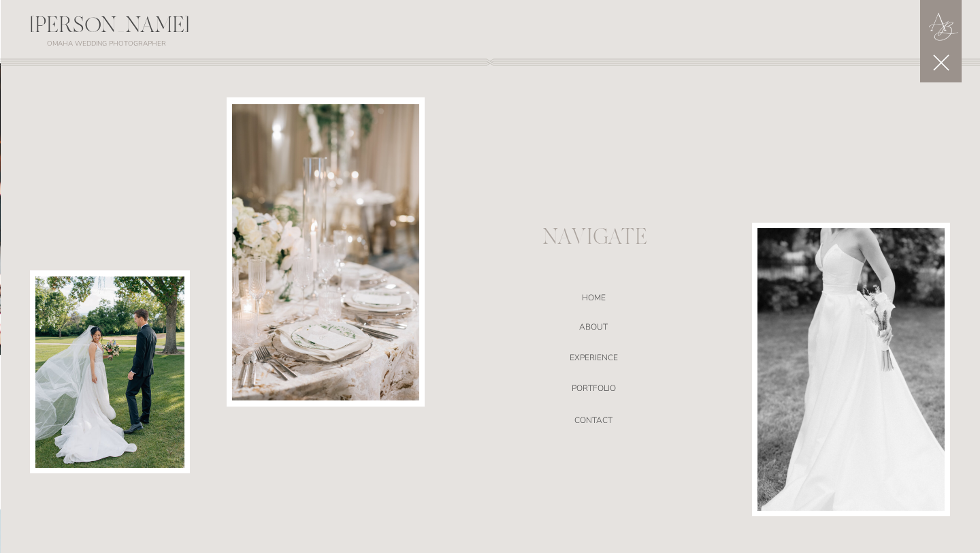  What do you see at coordinates (593, 359) in the screenshot?
I see `nav: EXPERIENCE` at bounding box center [593, 359].